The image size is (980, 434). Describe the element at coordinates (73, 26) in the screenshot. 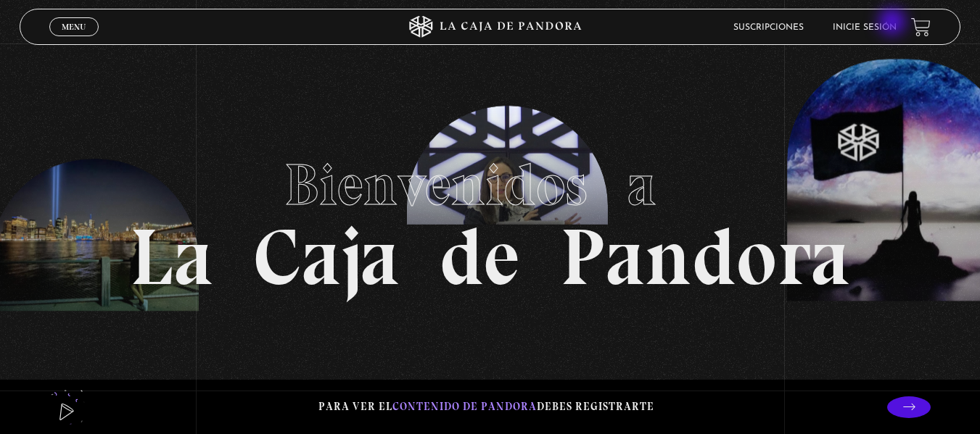

I see `span: Menu` at that location.